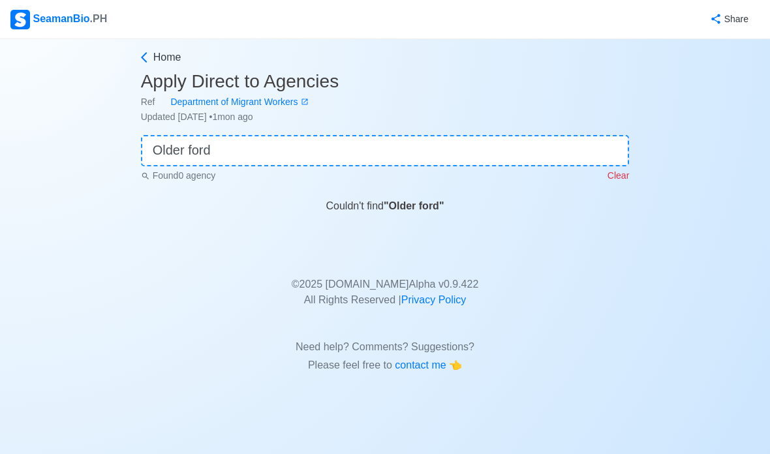  Describe the element at coordinates (385, 206) in the screenshot. I see `div: Couldn't find` at that location.